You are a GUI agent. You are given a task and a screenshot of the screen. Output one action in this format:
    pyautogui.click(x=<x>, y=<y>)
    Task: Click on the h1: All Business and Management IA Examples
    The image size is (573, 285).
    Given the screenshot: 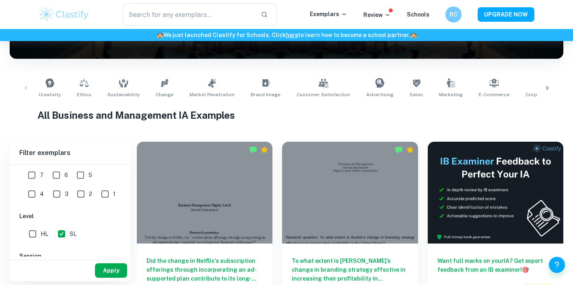 What is the action you would take?
    pyautogui.click(x=287, y=115)
    